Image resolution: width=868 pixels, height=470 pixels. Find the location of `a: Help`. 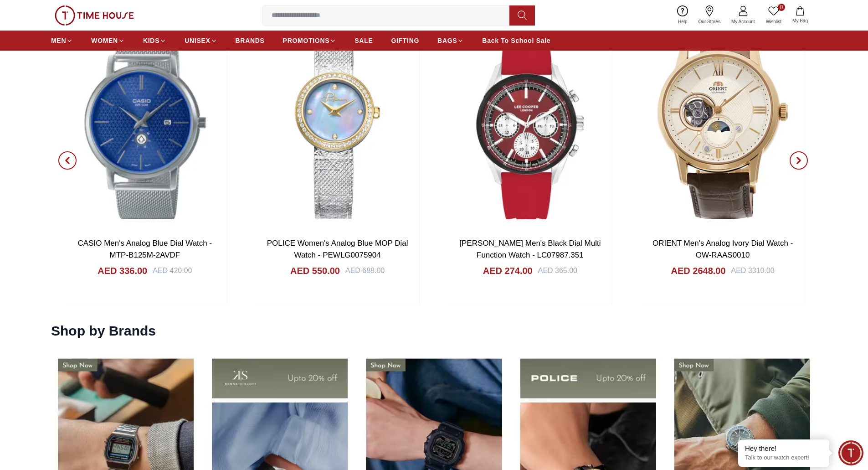

a: Help is located at coordinates (682, 15).